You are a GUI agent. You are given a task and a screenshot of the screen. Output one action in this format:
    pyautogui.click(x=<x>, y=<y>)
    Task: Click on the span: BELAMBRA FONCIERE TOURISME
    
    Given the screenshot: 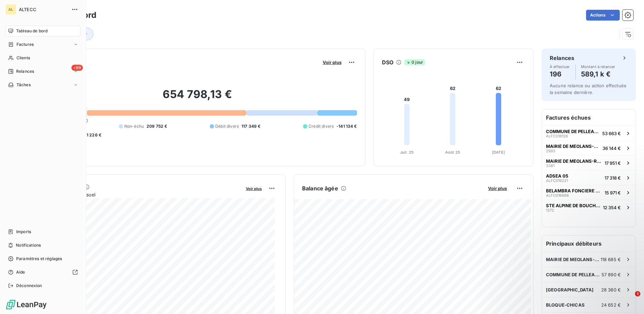 What is the action you would take?
    pyautogui.click(x=575, y=191)
    